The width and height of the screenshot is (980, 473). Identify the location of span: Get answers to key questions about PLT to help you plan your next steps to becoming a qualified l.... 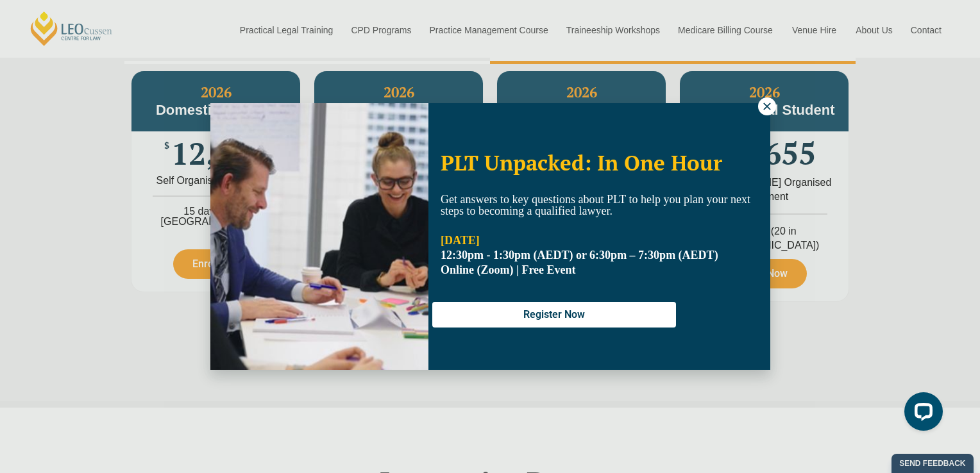
(595, 205).